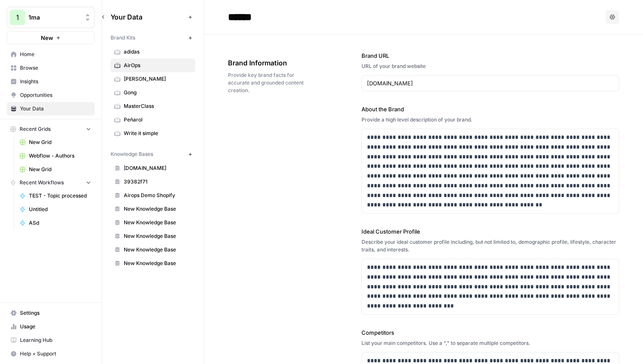 Image resolution: width=643 pixels, height=364 pixels. What do you see at coordinates (51, 38) in the screenshot?
I see `button: New` at bounding box center [51, 38].